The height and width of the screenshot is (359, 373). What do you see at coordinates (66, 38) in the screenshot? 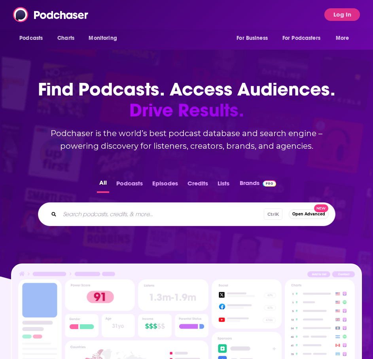
I see `a: Charts` at bounding box center [66, 38].